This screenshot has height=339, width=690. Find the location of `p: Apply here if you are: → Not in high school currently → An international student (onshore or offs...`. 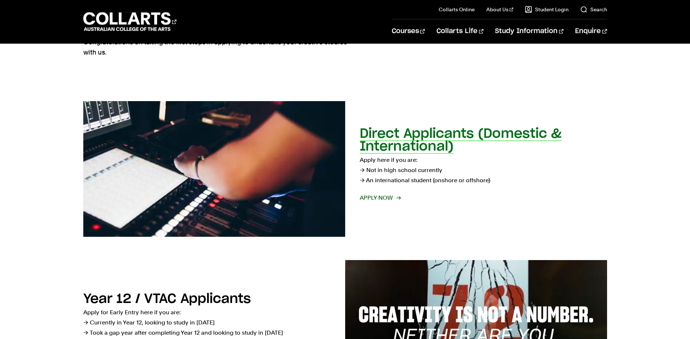

p: Apply here if you are: → Not in high school currently → An international student (onshore or offs... is located at coordinates (483, 170).